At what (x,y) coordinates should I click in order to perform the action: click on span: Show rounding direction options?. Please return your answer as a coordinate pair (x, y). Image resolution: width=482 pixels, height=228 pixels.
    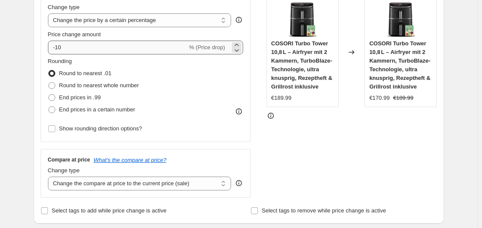
    Looking at the image, I should click on (101, 128).